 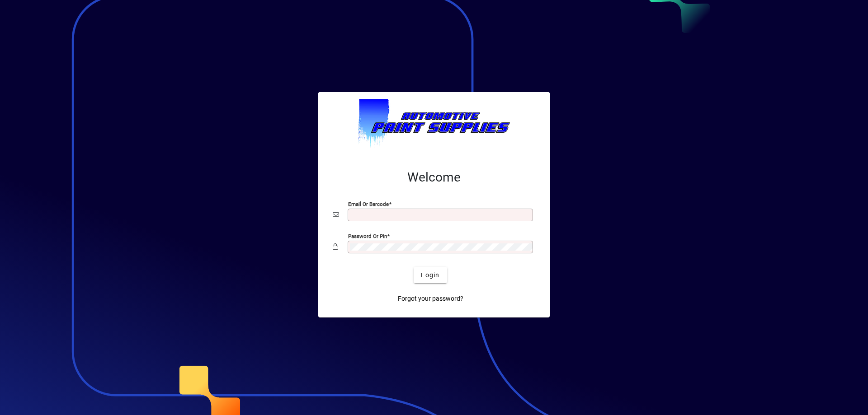 I want to click on span: Login, so click(x=430, y=275).